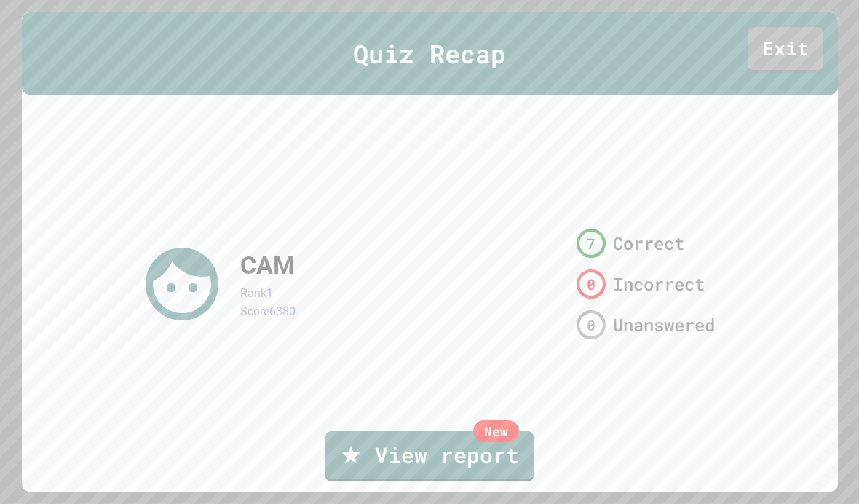  I want to click on div: New, so click(496, 431).